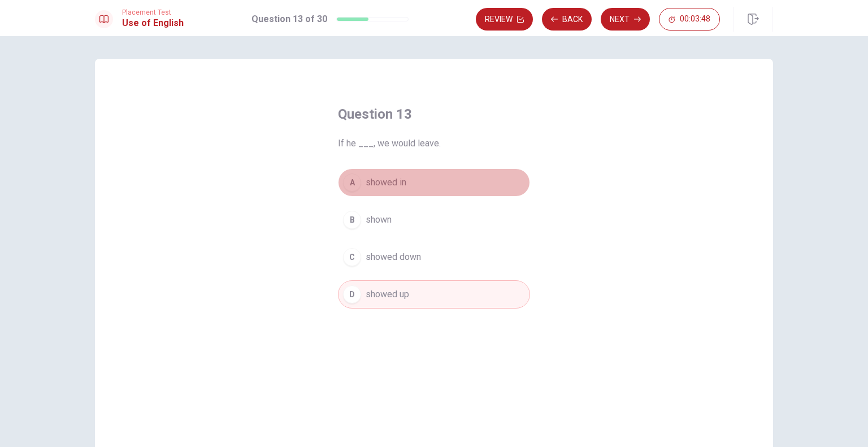 This screenshot has width=868, height=447. What do you see at coordinates (352, 220) in the screenshot?
I see `div: B` at bounding box center [352, 220].